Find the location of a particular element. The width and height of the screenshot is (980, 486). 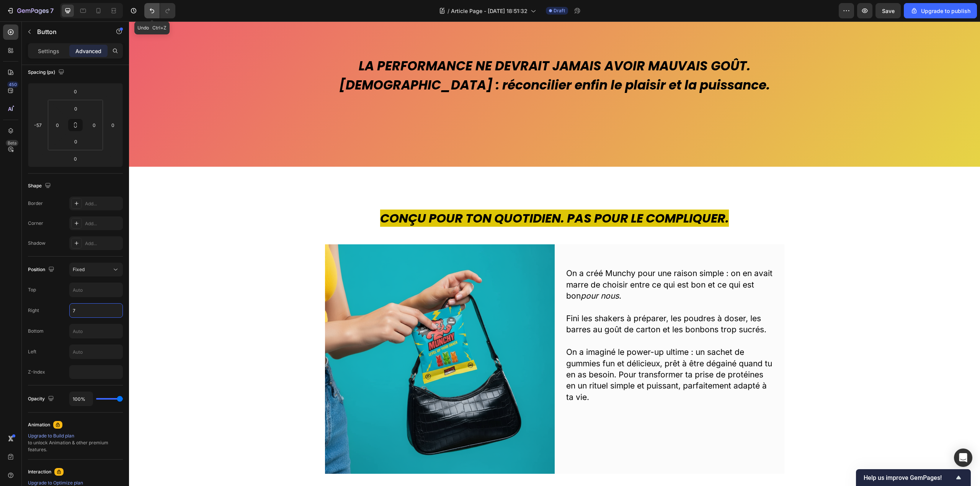

div: Bottom is located at coordinates (35, 331).